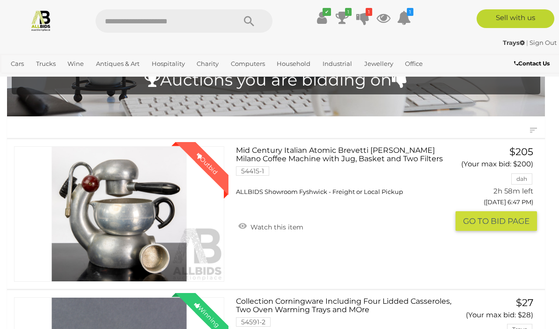  Describe the element at coordinates (337, 64) in the screenshot. I see `a: Industrial` at that location.